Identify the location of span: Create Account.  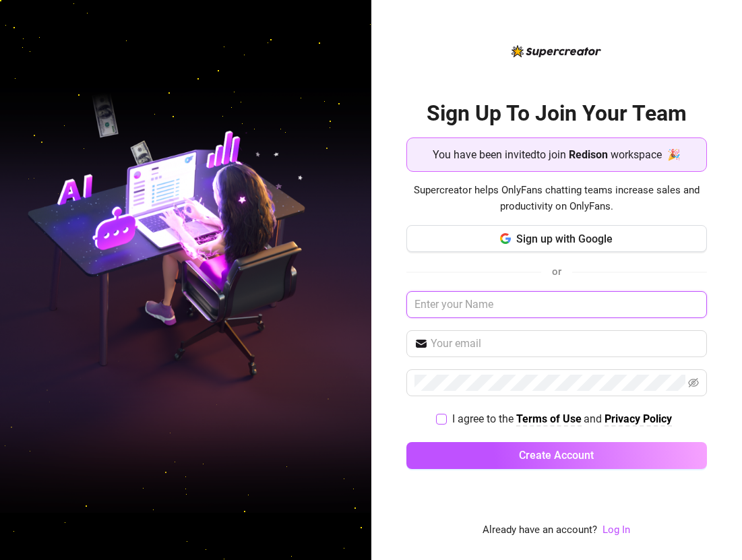
(556, 455).